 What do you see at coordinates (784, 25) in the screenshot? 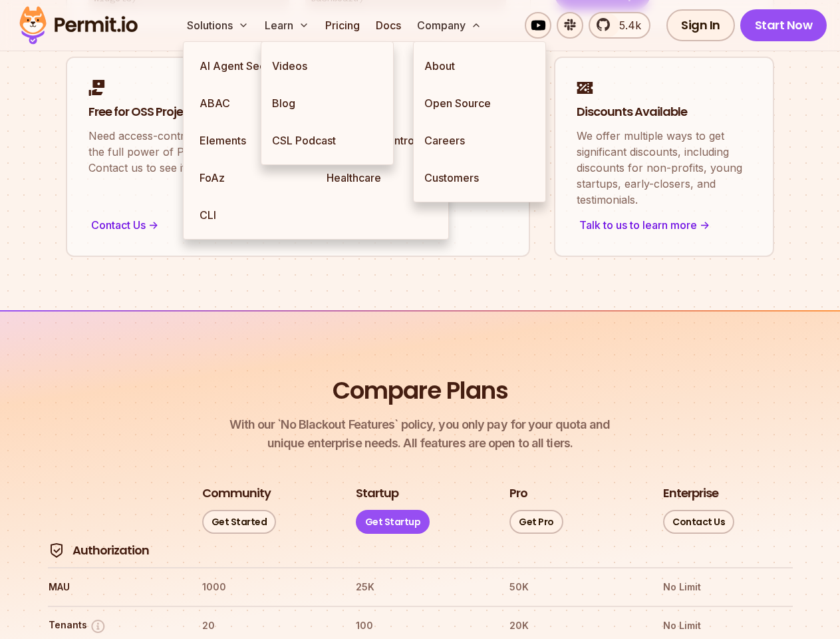
I see `a: Start Now` at bounding box center [784, 25].